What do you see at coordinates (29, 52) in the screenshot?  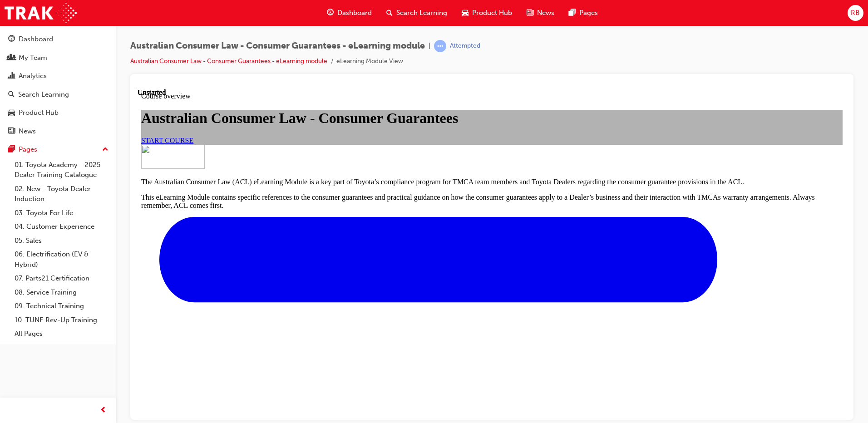 I see `a: START COURSE` at bounding box center [29, 52].